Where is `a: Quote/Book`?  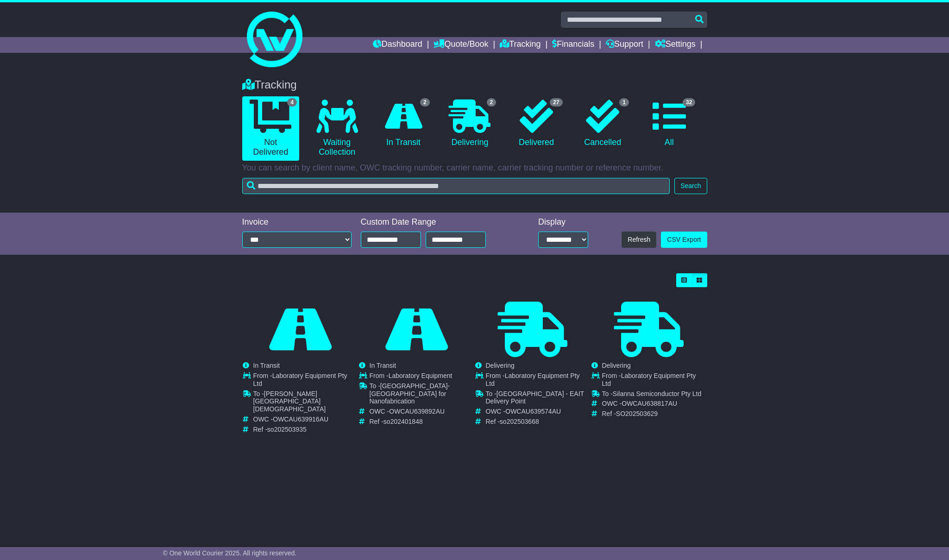 a: Quote/Book is located at coordinates (461, 45).